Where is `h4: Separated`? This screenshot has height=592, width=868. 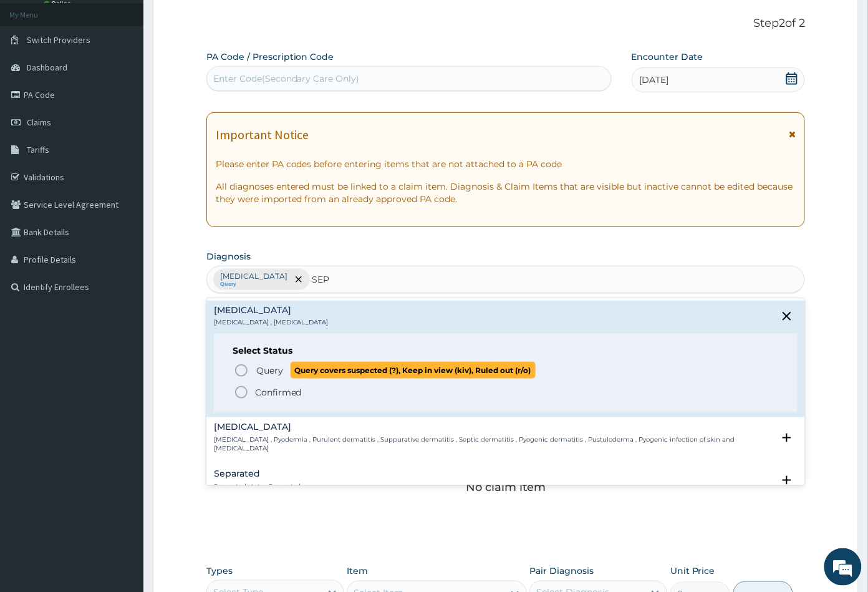 h4: Separated is located at coordinates (258, 473).